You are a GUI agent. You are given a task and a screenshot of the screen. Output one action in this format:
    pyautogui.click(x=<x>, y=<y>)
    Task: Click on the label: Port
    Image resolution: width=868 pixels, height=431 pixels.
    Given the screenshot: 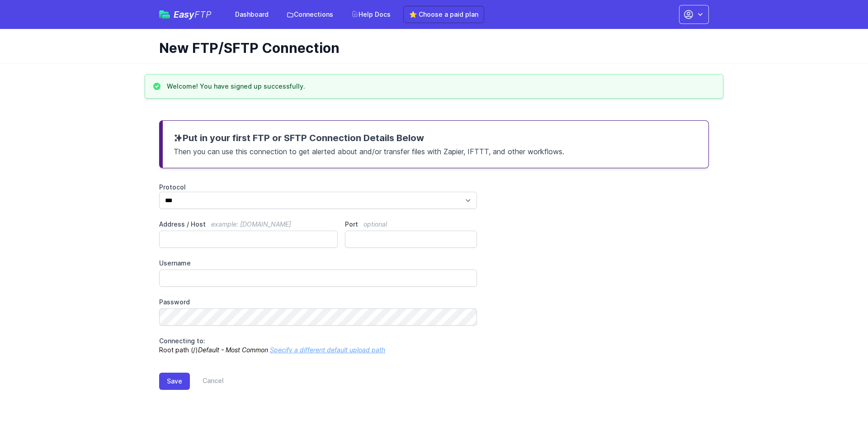 What is the action you would take?
    pyautogui.click(x=411, y=224)
    